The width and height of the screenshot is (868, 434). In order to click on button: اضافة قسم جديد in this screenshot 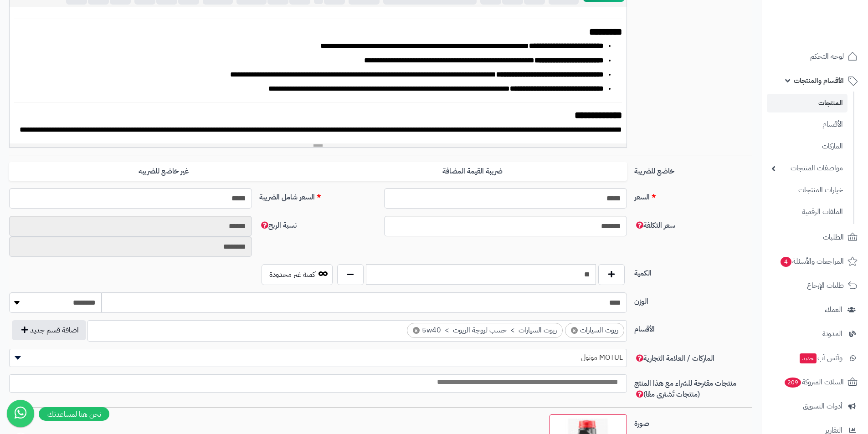, I will do `click(49, 330)`.